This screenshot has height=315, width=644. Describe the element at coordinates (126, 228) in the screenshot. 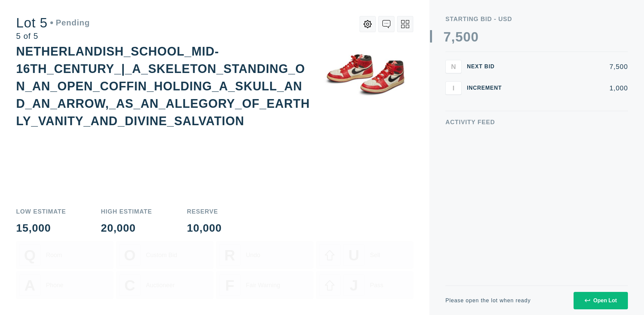

I see `div: 20,000` at that location.